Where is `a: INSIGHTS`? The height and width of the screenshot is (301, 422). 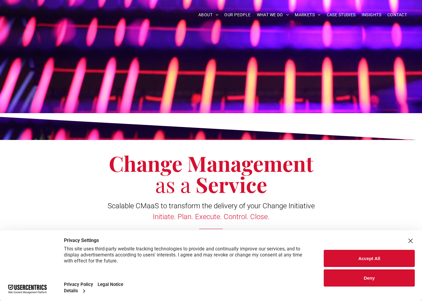 a: INSIGHTS is located at coordinates (371, 15).